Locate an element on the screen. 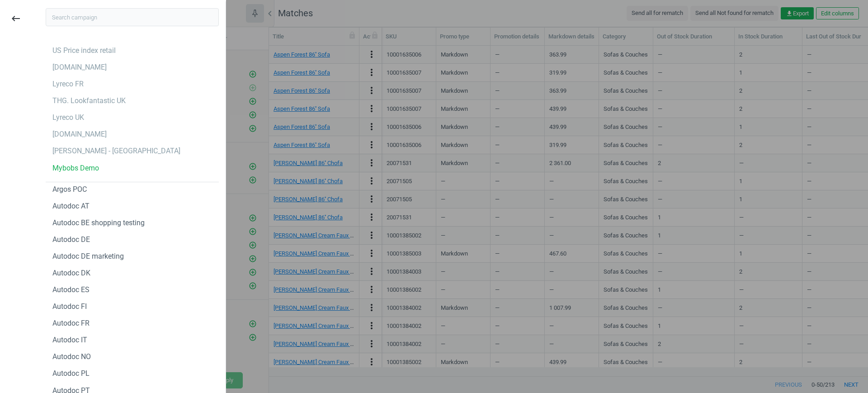 Image resolution: width=868 pixels, height=393 pixels. div: Autodoc ES is located at coordinates (71, 290).